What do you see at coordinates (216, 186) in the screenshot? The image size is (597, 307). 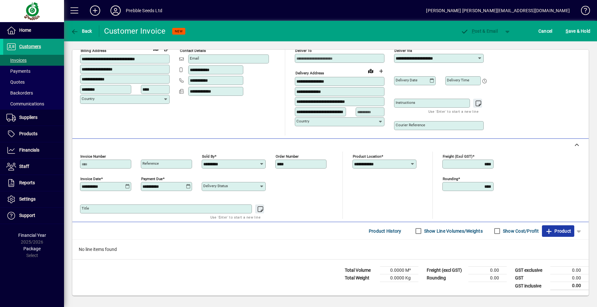 I see `mat-label: Delivery status` at bounding box center [216, 186].